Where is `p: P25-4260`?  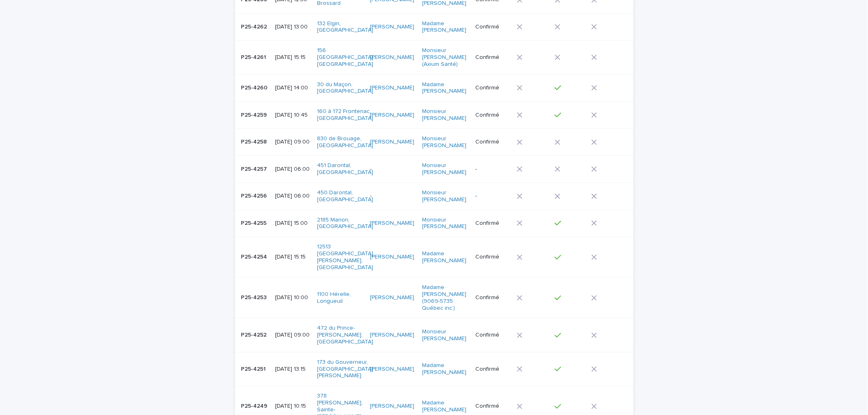
p: P25-4260 is located at coordinates (255, 87).